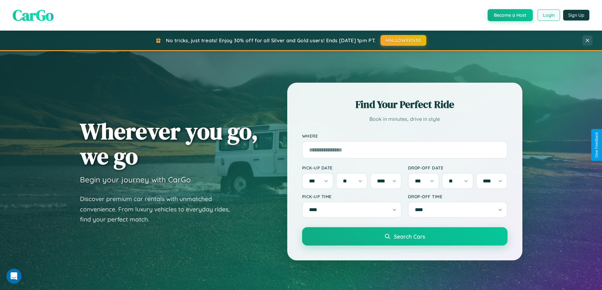  What do you see at coordinates (405, 105) in the screenshot?
I see `h2: Find Your Perfect Ride` at bounding box center [405, 105].